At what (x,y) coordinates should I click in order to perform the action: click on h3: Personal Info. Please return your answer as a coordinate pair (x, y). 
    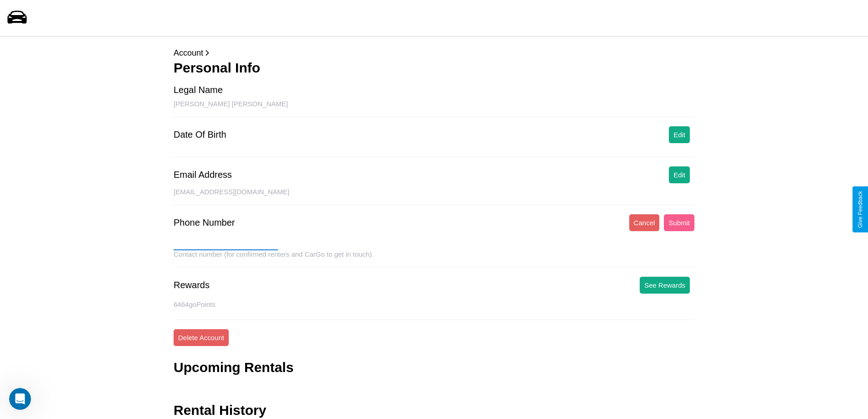
    Looking at the image, I should click on (434, 68).